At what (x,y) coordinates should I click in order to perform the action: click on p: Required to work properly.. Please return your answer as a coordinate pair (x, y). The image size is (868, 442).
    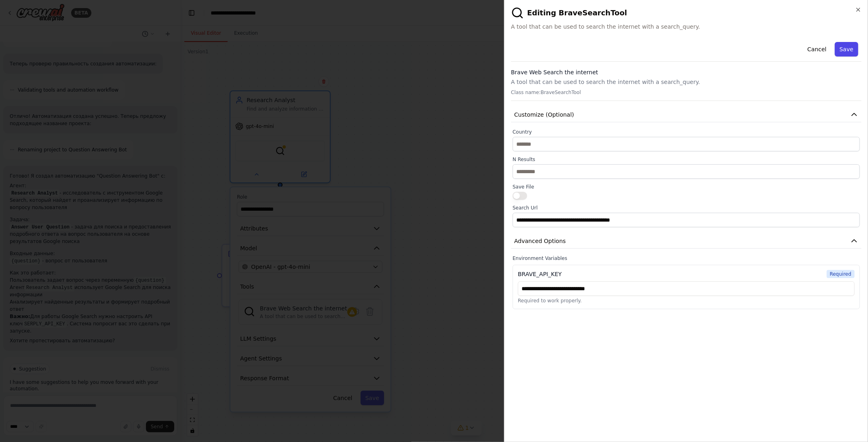
    Looking at the image, I should click on (686, 300).